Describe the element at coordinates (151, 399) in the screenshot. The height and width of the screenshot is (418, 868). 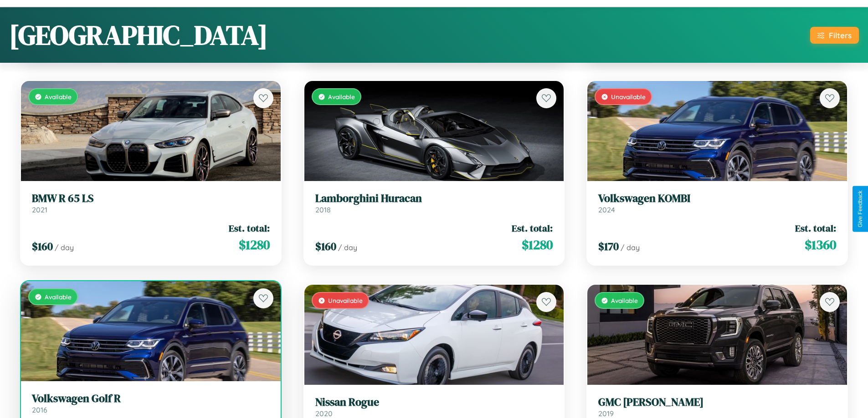
I see `h3: Volkswagen Golf R` at that location.